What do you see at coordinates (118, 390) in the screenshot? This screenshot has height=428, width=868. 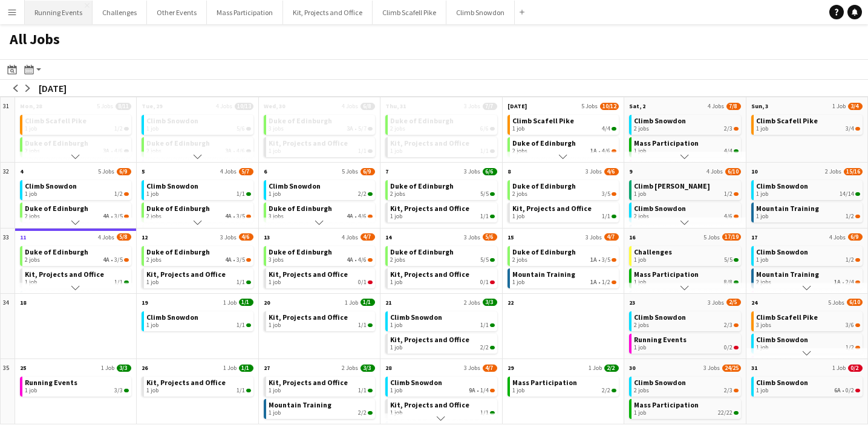 I see `span: 3/3` at bounding box center [118, 390].